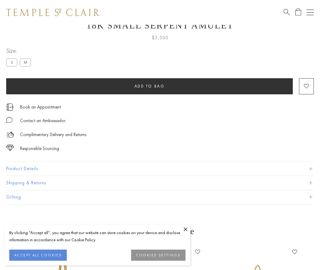 The width and height of the screenshot is (320, 270). Describe the element at coordinates (160, 38) in the screenshot. I see `span: $5,500` at that location.